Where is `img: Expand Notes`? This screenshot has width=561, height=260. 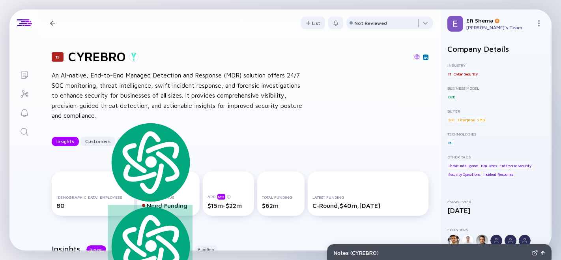
img: Expand Notes is located at coordinates (535, 253).